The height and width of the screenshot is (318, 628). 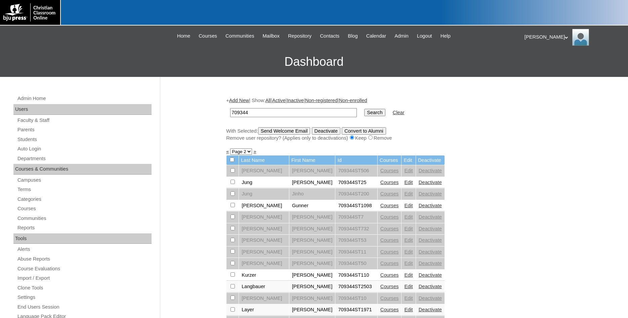 What do you see at coordinates (240, 36) in the screenshot?
I see `span: Communities` at bounding box center [240, 36].